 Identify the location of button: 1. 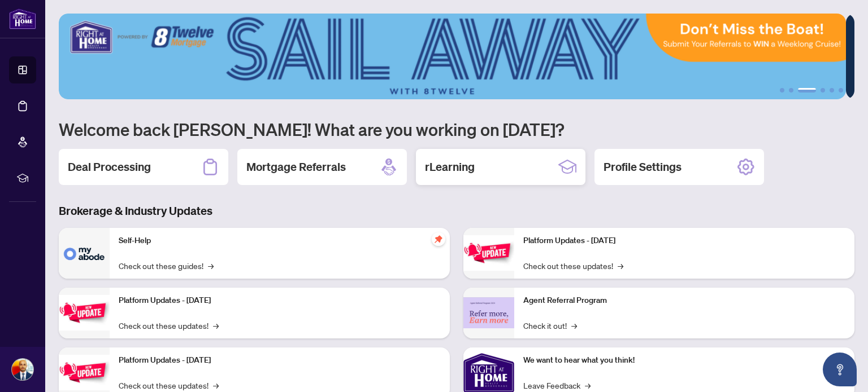
(782, 90).